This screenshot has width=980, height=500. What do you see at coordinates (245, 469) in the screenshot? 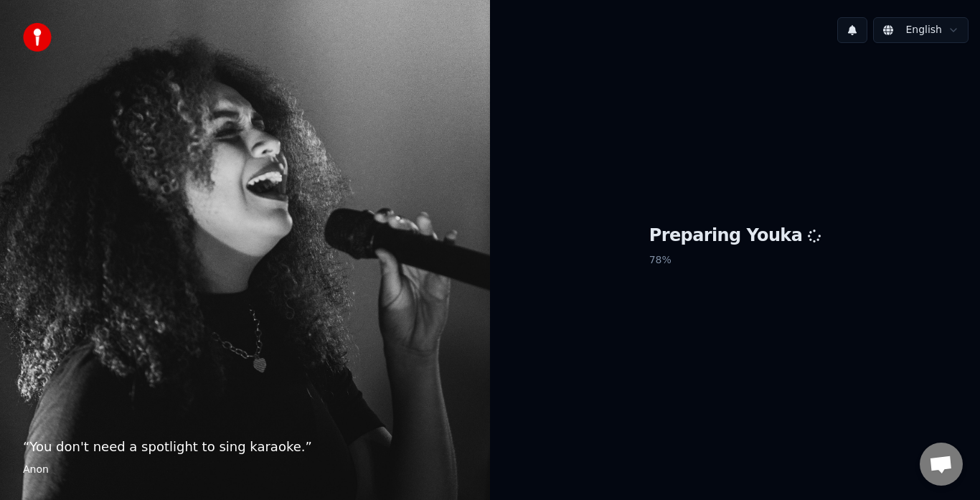
I see `footer: Anon` at bounding box center [245, 469].